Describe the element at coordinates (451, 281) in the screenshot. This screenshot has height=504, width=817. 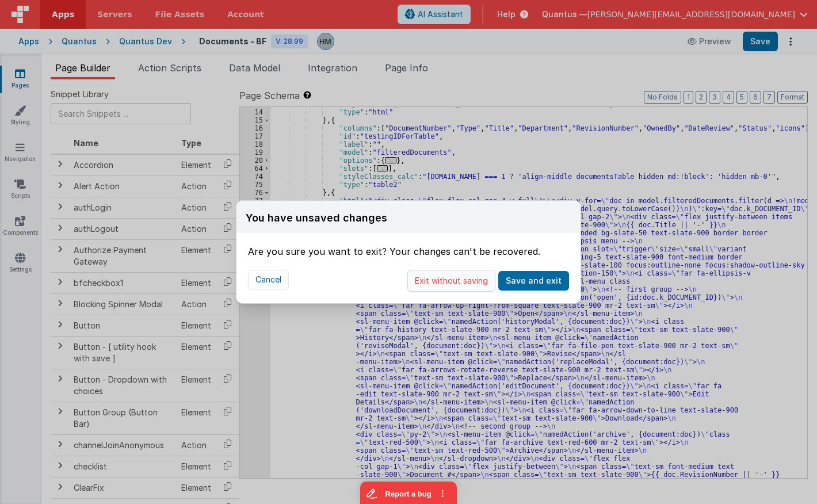
I see `button: Exit without saving` at that location.